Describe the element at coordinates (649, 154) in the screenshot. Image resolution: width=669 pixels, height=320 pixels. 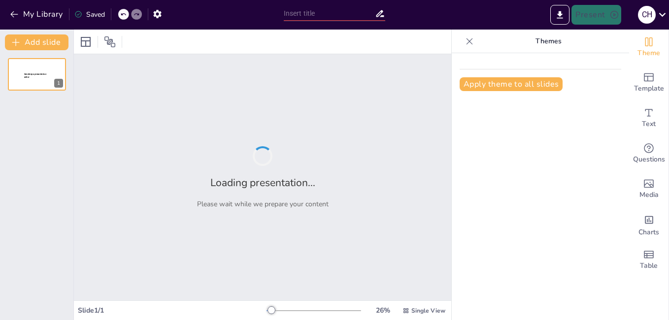
I see `div: Get real-time input from your audience` at that location.